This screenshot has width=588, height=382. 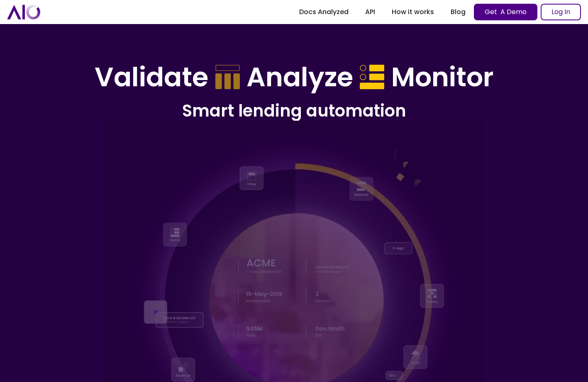 I want to click on a: Log In, so click(x=561, y=12).